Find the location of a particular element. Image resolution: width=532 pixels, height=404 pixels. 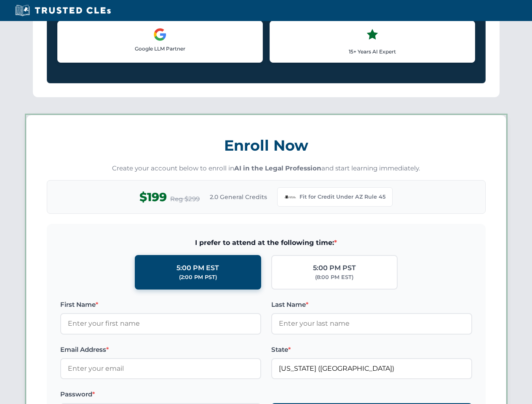

label: State is located at coordinates (372, 350).